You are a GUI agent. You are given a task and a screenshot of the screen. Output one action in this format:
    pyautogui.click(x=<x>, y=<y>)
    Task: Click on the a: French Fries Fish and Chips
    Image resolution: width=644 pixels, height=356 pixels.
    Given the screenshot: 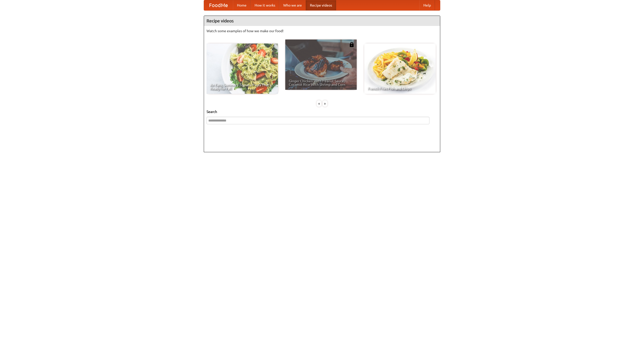 What is the action you would take?
    pyautogui.click(x=400, y=69)
    